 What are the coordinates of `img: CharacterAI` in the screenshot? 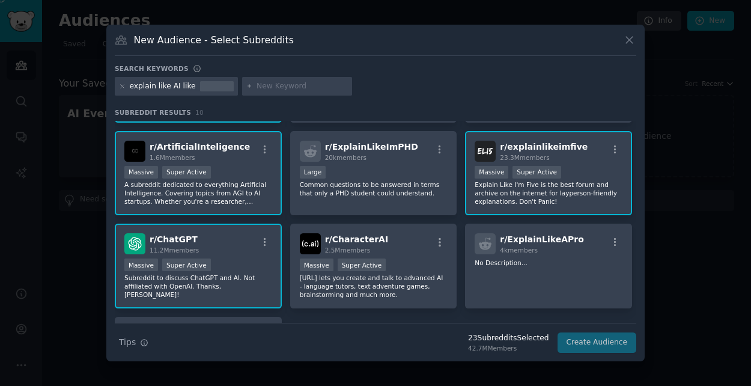 It's located at (310, 243).